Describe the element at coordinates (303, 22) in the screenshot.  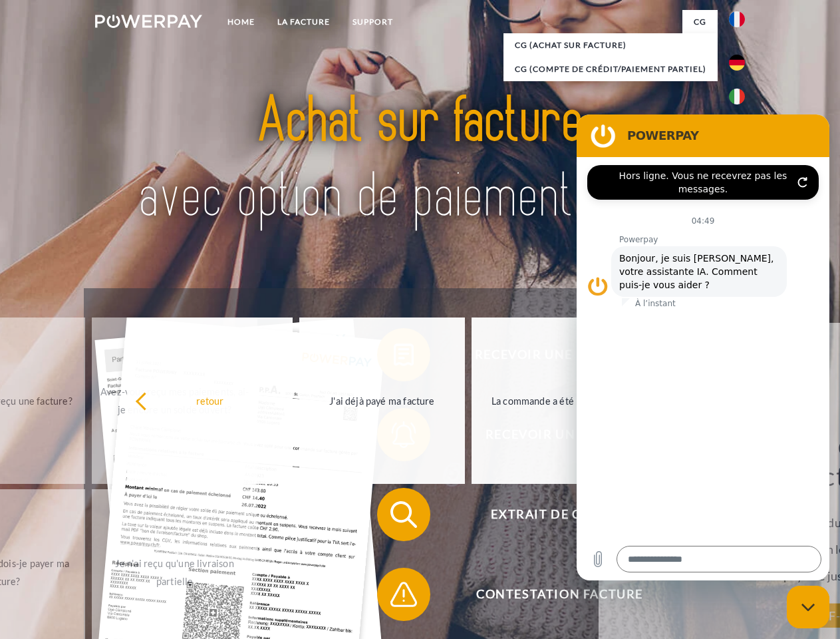
I see `a: LA FACTURE` at that location.